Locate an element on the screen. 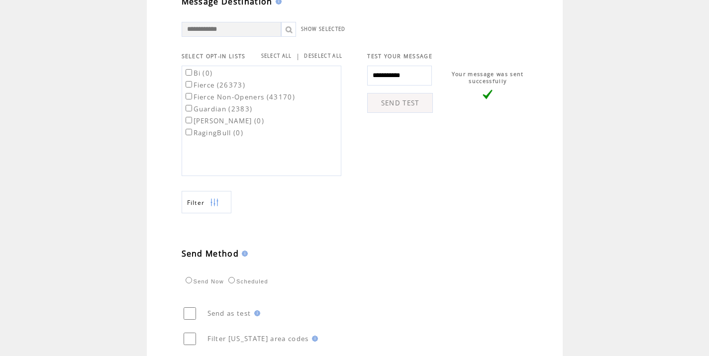 This screenshot has height=356, width=709. img: vLarge.png is located at coordinates (488, 95).